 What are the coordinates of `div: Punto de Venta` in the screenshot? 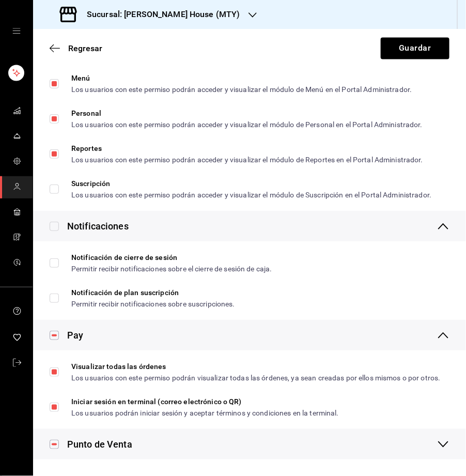 It's located at (100, 444).